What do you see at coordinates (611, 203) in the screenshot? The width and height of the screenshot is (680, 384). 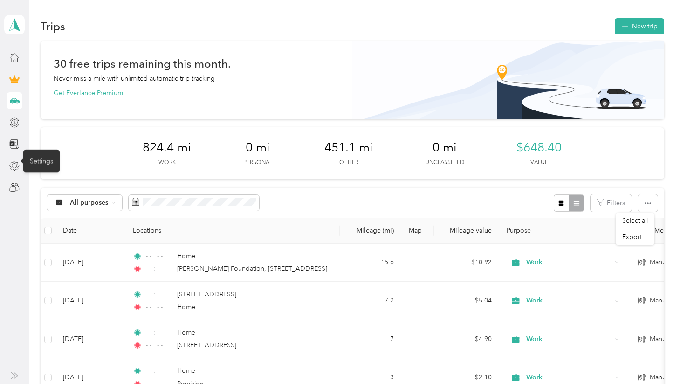 I see `button: Filters` at bounding box center [611, 203].